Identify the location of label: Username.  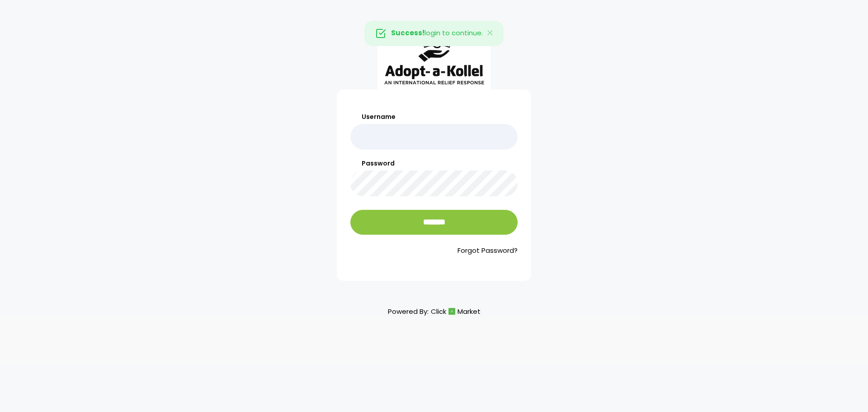
(434, 116).